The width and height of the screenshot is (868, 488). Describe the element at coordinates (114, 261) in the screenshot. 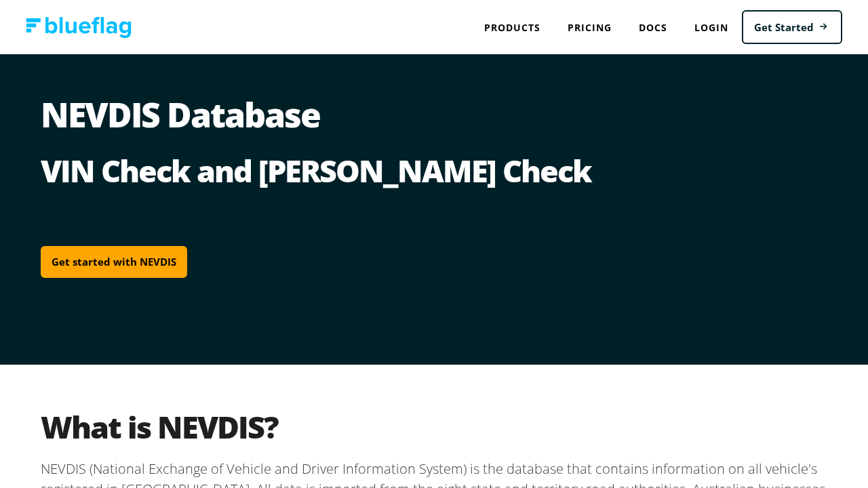

I see `a: Get started with NEVDIS` at that location.